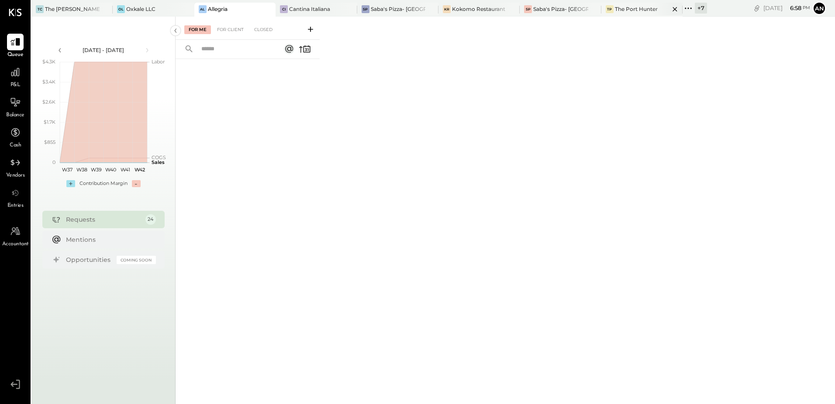  What do you see at coordinates (15, 244) in the screenshot?
I see `span: Accountant` at bounding box center [15, 244].